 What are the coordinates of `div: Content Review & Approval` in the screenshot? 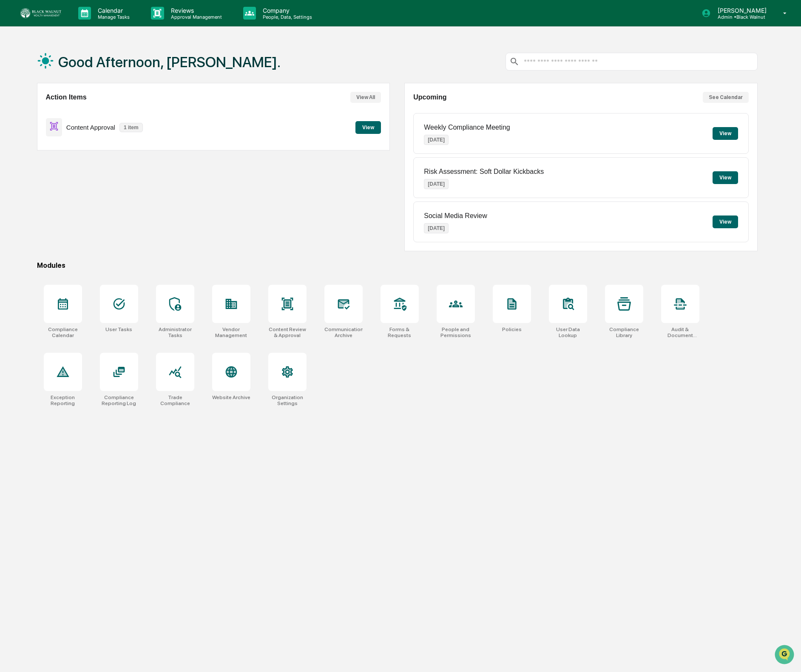 It's located at (287, 333).